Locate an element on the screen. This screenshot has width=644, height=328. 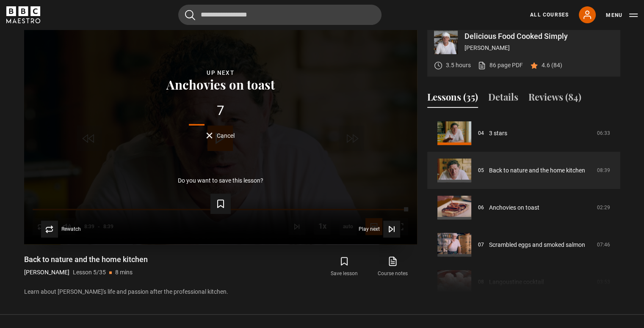
video-js: Video Player is located at coordinates (221, 134).